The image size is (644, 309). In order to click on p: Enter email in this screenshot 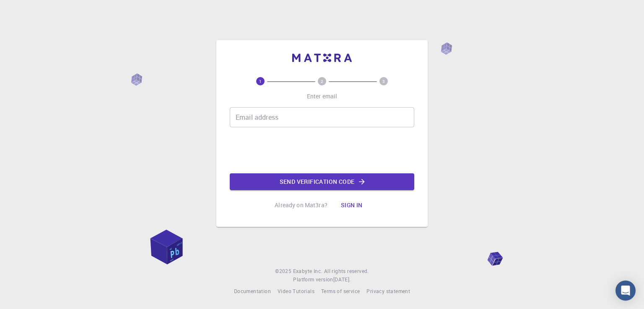, I will do `click(322, 96)`.